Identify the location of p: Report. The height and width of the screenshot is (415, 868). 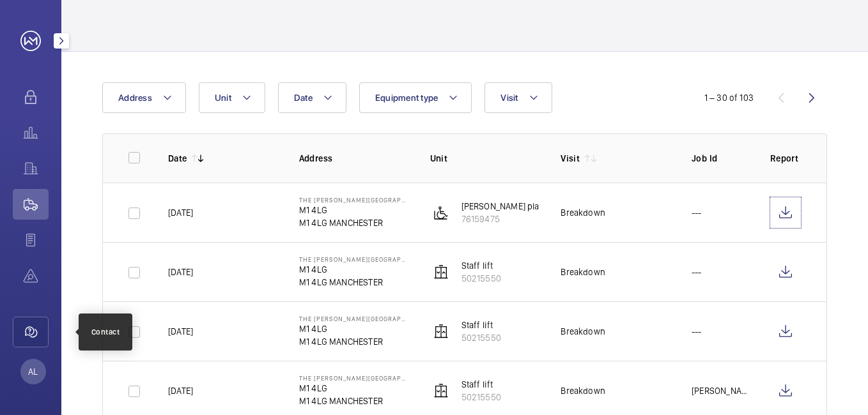
(786, 158).